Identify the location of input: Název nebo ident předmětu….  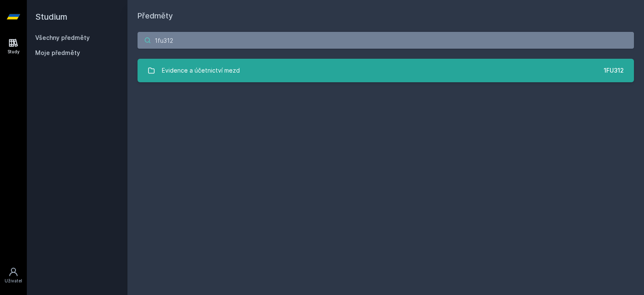
(386, 40).